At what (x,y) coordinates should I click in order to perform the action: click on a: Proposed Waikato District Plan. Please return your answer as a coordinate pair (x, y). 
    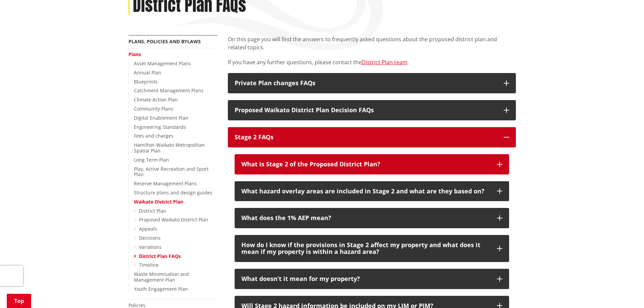
    Looking at the image, I should click on (173, 219).